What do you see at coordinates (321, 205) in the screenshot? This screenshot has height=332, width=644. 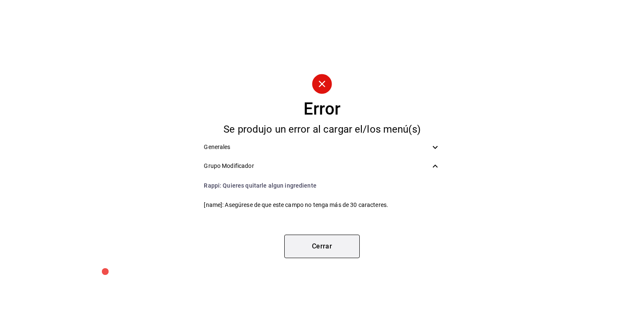 I see `span: [name]: Asegúrese de que este campo no tenga más de 30 caracteres.` at bounding box center [321, 205].